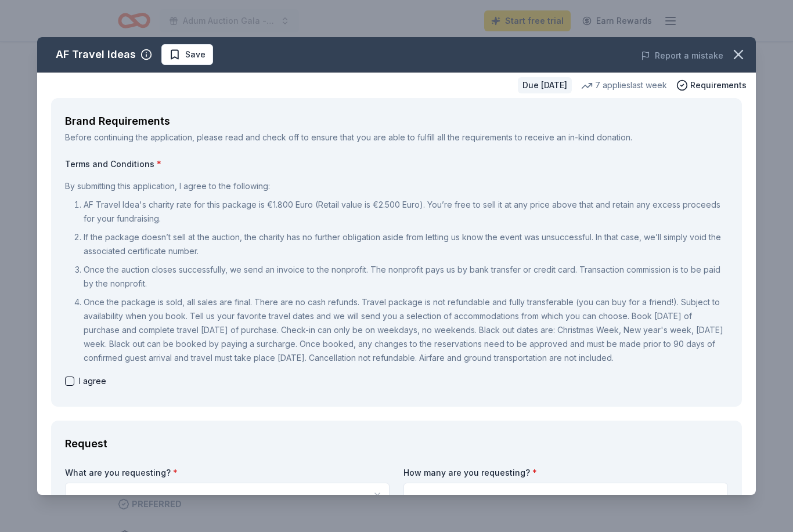  I want to click on div: Request, so click(397, 443).